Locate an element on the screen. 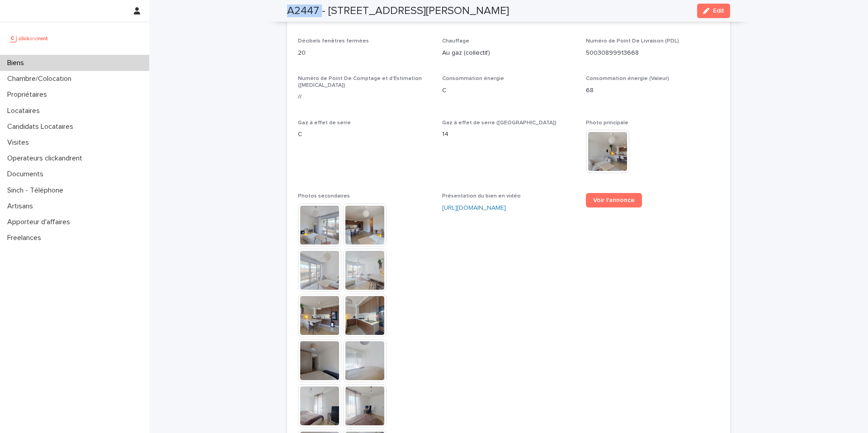 The height and width of the screenshot is (433, 868). p: 20 is located at coordinates (364, 53).